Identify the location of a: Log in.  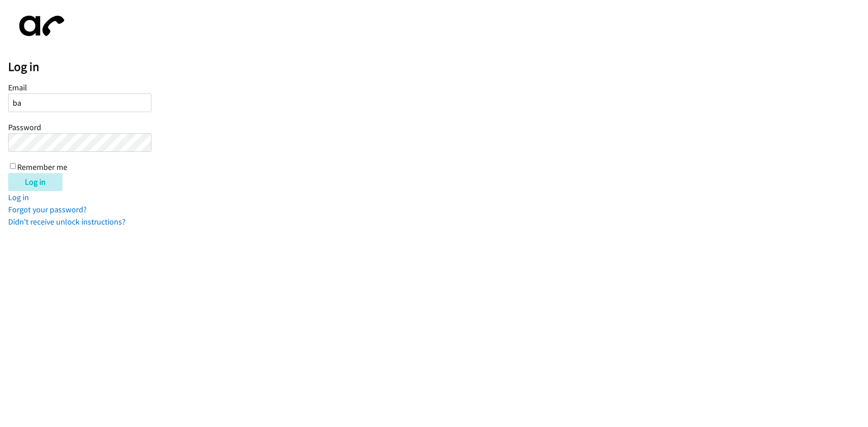
(19, 197).